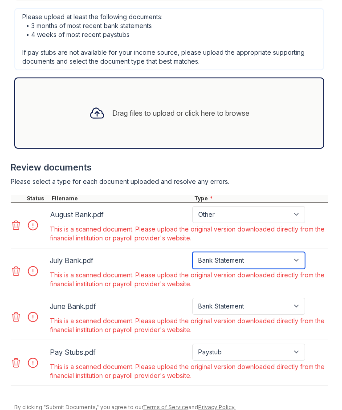 This screenshot has width=342, height=410. I want to click on div: Drag files to upload or click here to browse, so click(181, 113).